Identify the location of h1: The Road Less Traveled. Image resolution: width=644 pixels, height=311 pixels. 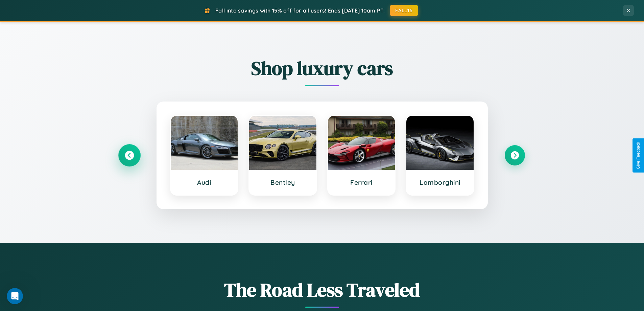
(322, 290).